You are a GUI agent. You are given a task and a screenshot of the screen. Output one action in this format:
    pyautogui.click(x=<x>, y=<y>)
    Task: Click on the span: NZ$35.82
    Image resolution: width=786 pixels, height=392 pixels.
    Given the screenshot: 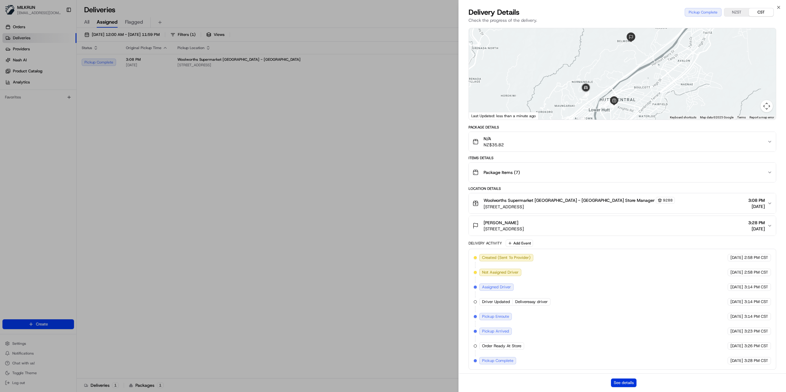 What is the action you would take?
    pyautogui.click(x=494, y=145)
    